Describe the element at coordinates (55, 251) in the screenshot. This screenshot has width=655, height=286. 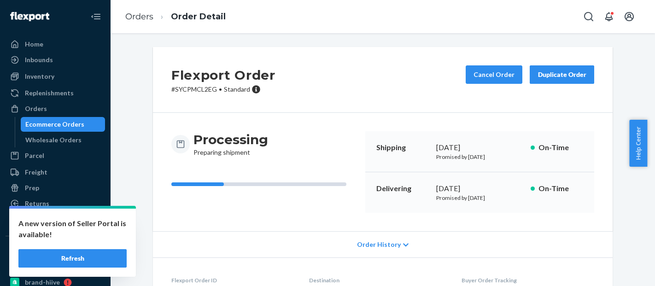
I see `button: Integrations` at that location.